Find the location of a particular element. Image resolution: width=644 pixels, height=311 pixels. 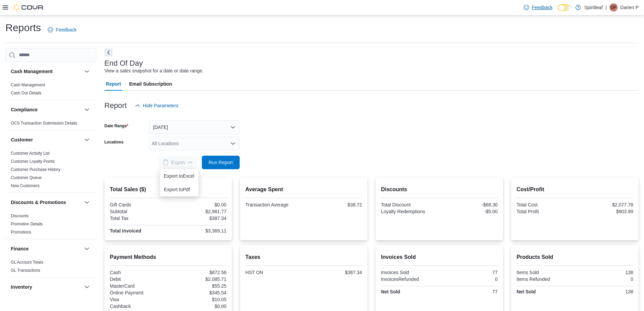

span: Customer Queue is located at coordinates (26, 178).